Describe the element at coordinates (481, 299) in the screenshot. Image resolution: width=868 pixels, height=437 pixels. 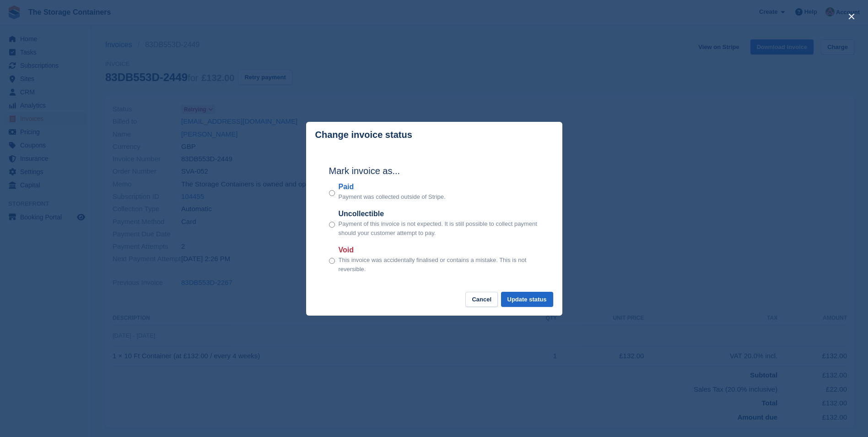
I see `button: Cancel` at that location.